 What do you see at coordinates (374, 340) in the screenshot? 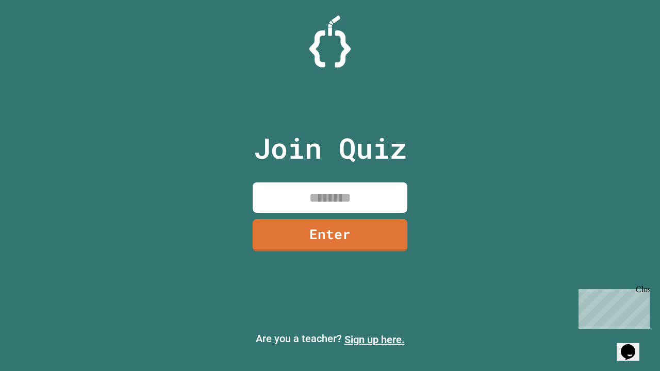
I see `a: Sign up here.` at bounding box center [374, 340].